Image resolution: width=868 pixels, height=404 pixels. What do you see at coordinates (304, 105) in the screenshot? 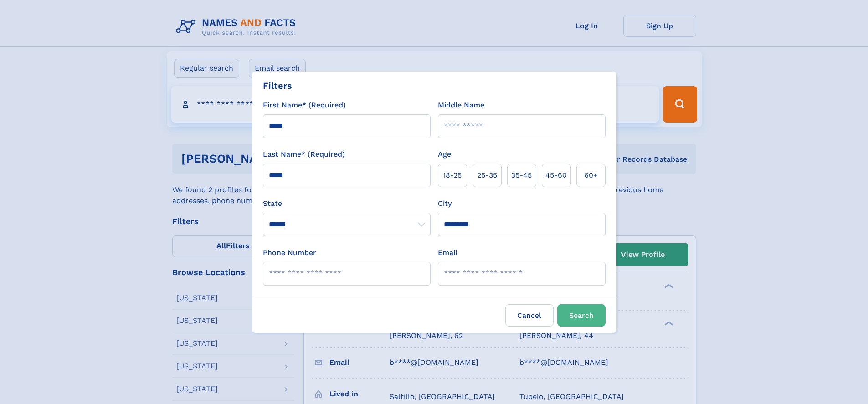
I see `label: First Name* (Required)` at bounding box center [304, 105].